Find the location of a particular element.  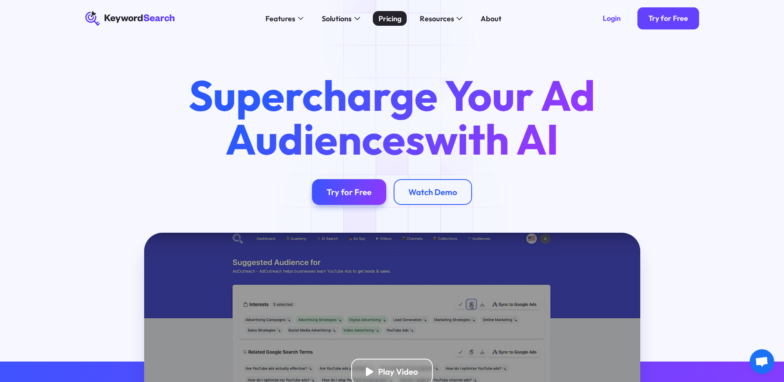

div: Open chat is located at coordinates (762, 361).